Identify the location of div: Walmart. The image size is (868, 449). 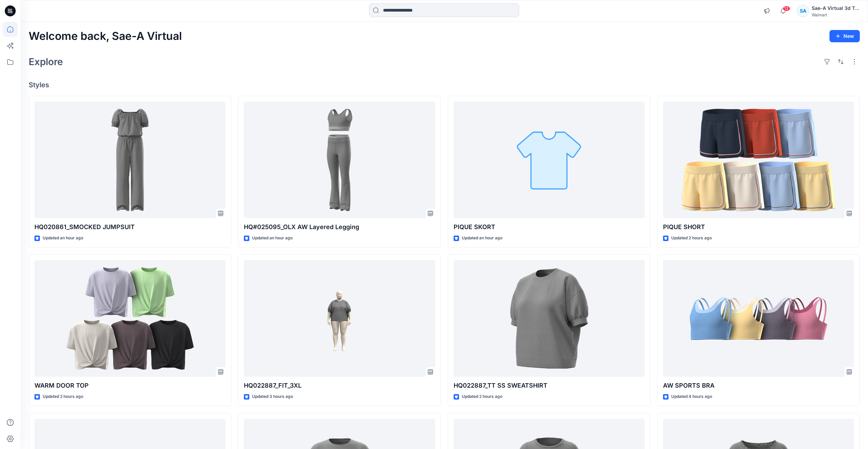
(836, 15).